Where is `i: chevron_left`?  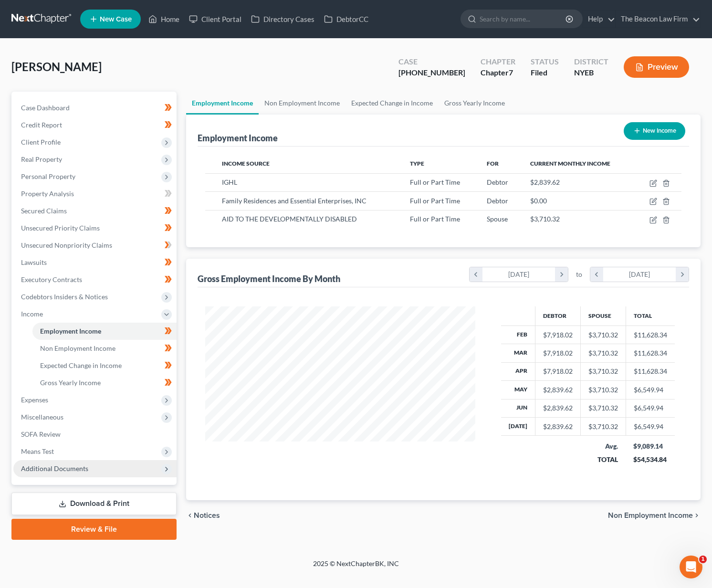
i: chevron_left is located at coordinates (190, 516).